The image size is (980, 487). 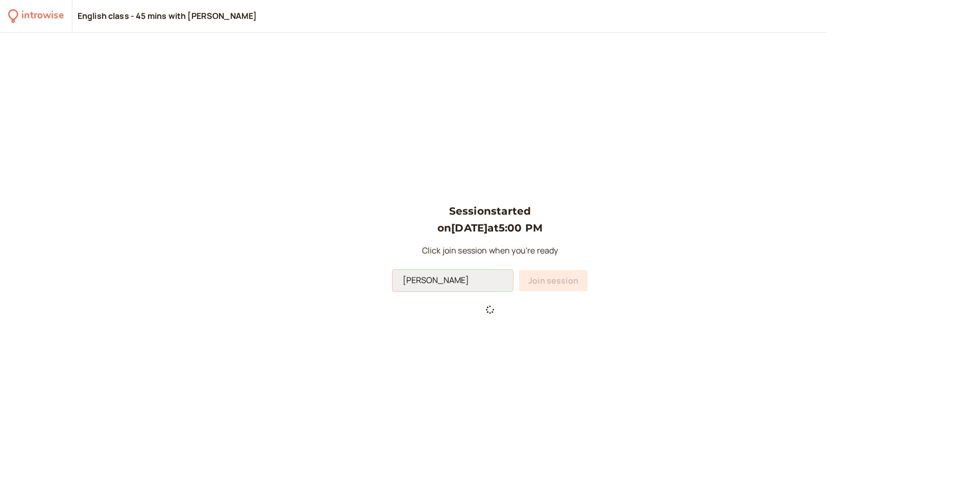 What do you see at coordinates (42, 16) in the screenshot?
I see `div: introwise` at bounding box center [42, 16].